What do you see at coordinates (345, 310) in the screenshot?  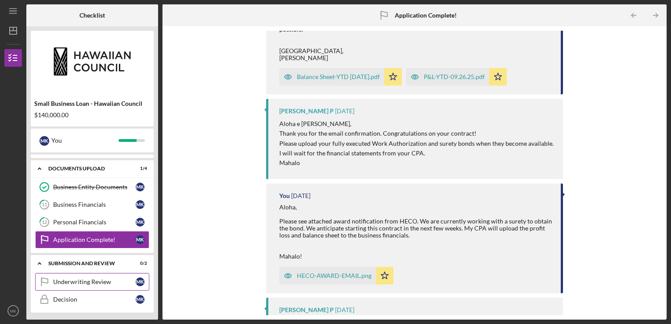 I see `time: 2025-09-22 21:32` at bounding box center [345, 310].